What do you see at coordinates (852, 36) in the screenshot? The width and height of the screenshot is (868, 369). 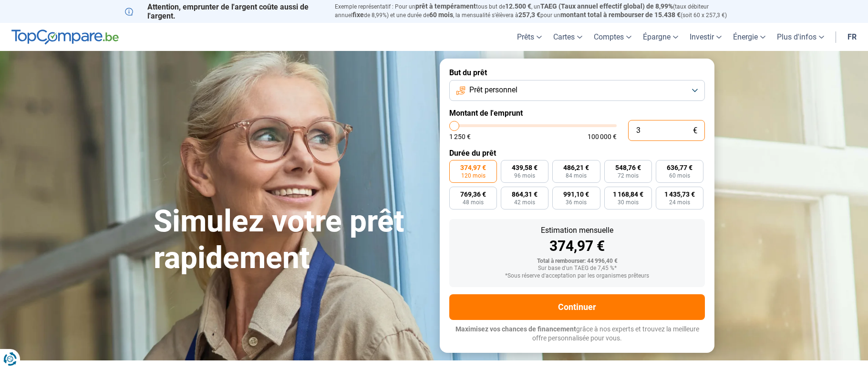 I see `a: fr` at bounding box center [852, 36].